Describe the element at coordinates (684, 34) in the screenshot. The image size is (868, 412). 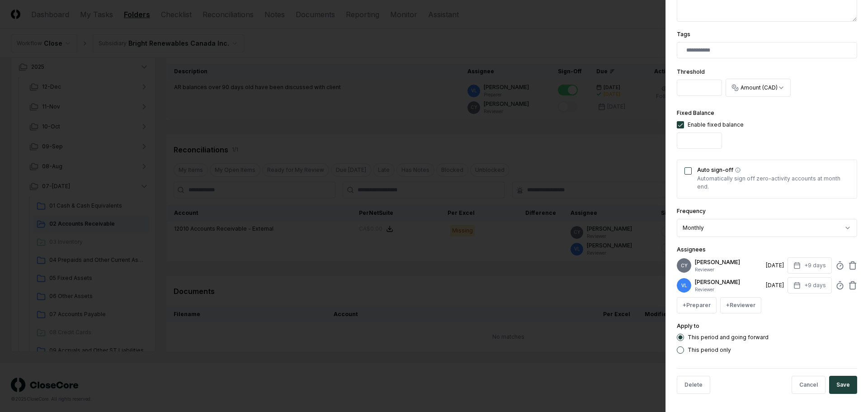
I see `label: Tags` at that location.